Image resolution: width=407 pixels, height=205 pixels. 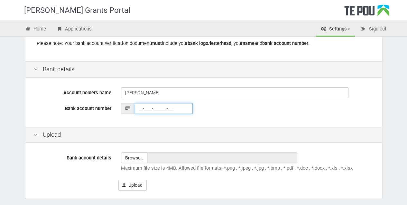 What do you see at coordinates (285, 43) in the screenshot?
I see `b: bank account number` at bounding box center [285, 43].